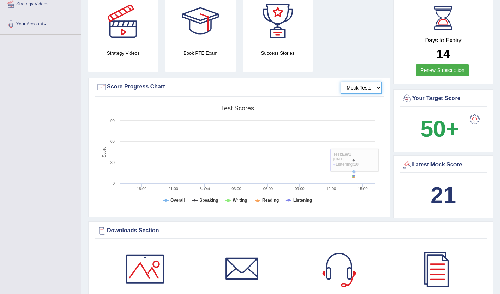 The height and width of the screenshot is (294, 500). I want to click on h4: Days to Expiry, so click(443, 41).